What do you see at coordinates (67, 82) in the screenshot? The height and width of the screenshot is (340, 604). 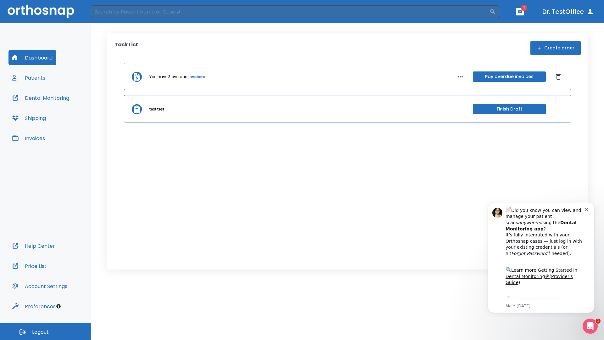 I see `div: Learn more: ​` at bounding box center [67, 82].